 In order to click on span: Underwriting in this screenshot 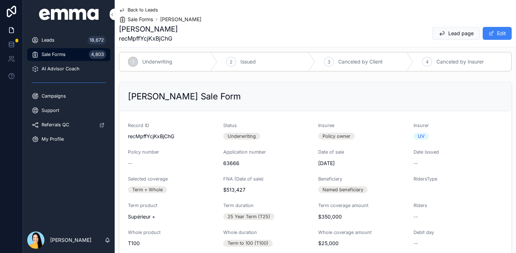, I will do `click(157, 62)`.